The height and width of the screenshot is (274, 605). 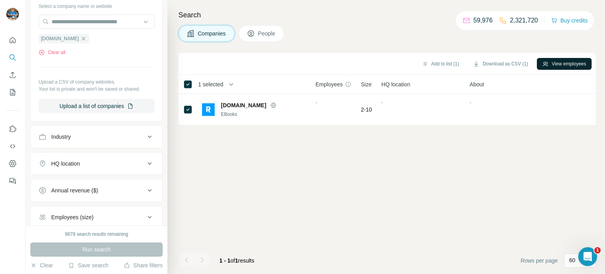 What do you see at coordinates (65, 164) in the screenshot?
I see `div: HQ location` at bounding box center [65, 164].